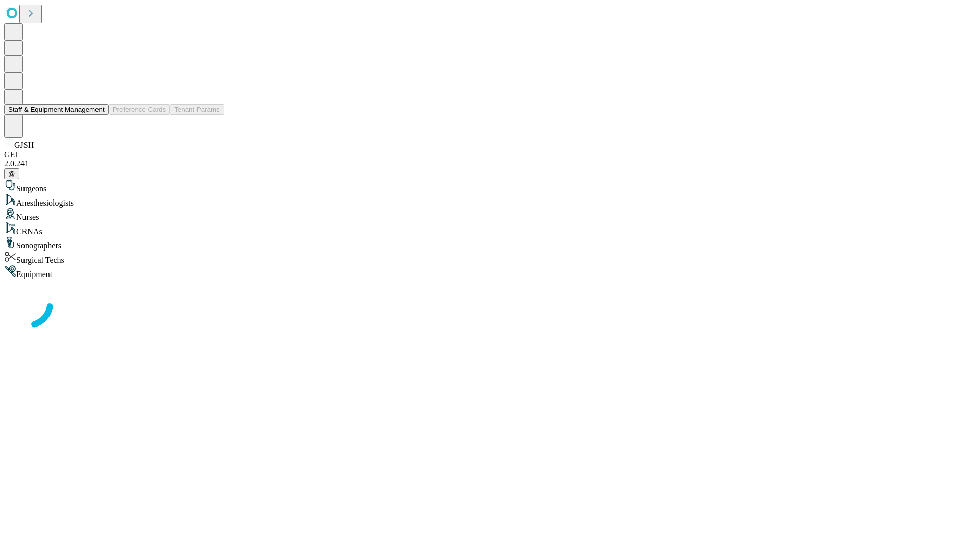 The height and width of the screenshot is (551, 980). Describe the element at coordinates (24, 145) in the screenshot. I see `span: GJSH` at that location.